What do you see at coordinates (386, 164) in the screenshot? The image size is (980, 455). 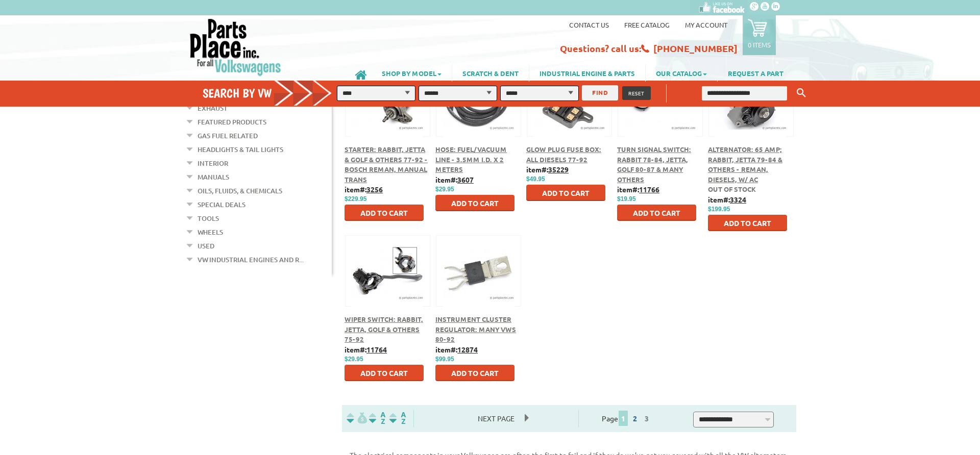 I see `span: Starter: Rabbit, Jetta & Golf & Others 77-92 - Bosch Reman, Manual Trans` at bounding box center [386, 164].